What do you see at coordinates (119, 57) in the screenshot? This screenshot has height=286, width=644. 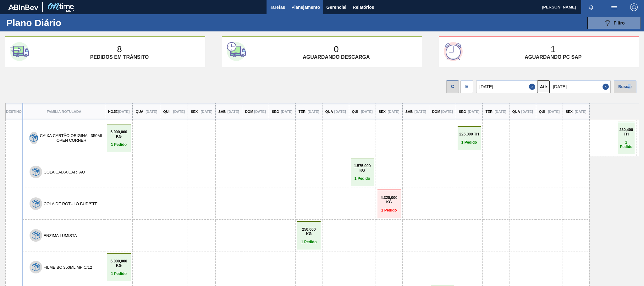 I see `p: Pedidos em trânsito` at bounding box center [119, 57].